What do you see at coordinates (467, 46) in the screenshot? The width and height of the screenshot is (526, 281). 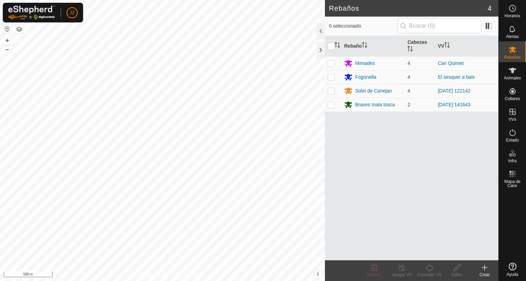 I see `th: VV` at bounding box center [467, 46].